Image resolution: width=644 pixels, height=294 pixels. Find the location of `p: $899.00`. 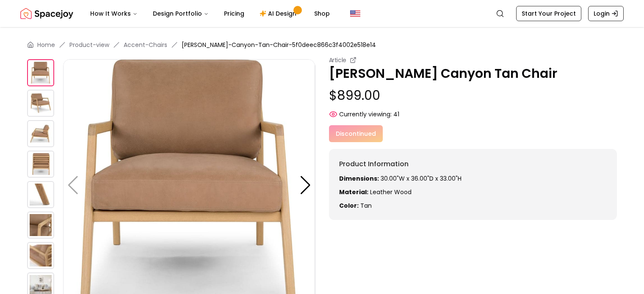

p: $899.00 is located at coordinates (473, 96).